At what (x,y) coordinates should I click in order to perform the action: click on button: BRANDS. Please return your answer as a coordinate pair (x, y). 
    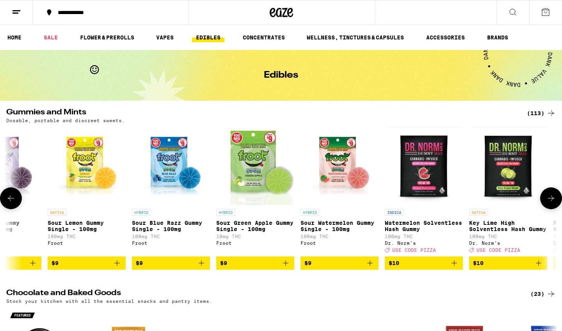
    Looking at the image, I should click on (498, 37).